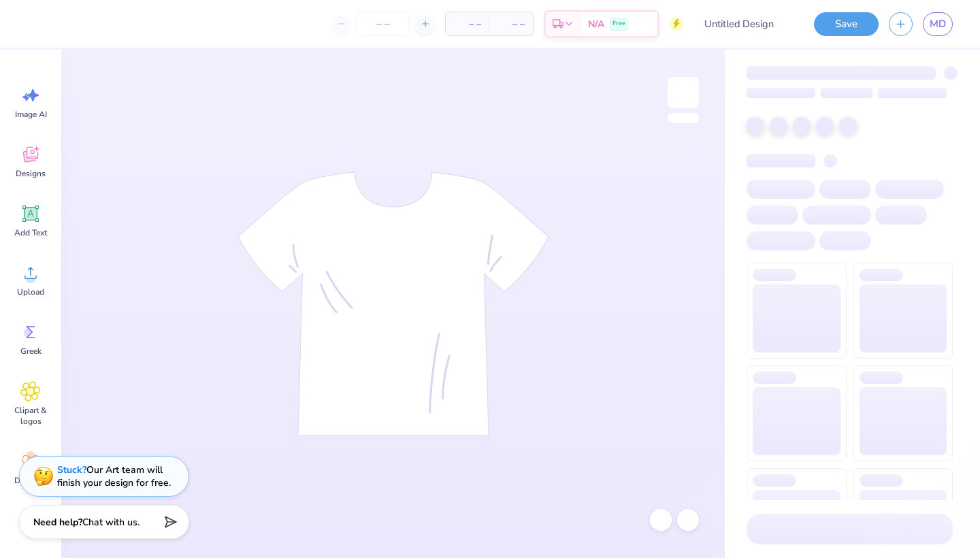 Image resolution: width=980 pixels, height=558 pixels. I want to click on strong: Need help?, so click(58, 522).